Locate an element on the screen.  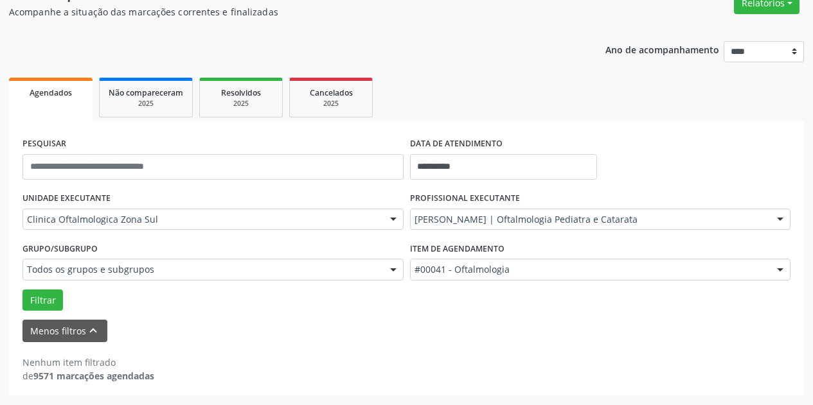
label: Grupo/Subgrupo is located at coordinates (60, 249).